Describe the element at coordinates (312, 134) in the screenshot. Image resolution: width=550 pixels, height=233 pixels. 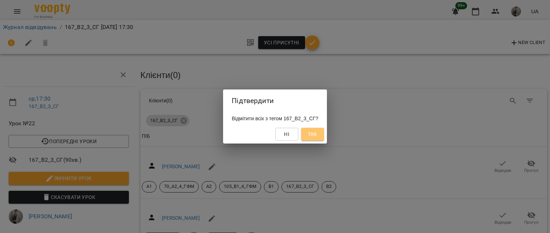
I see `button: Так` at that location.